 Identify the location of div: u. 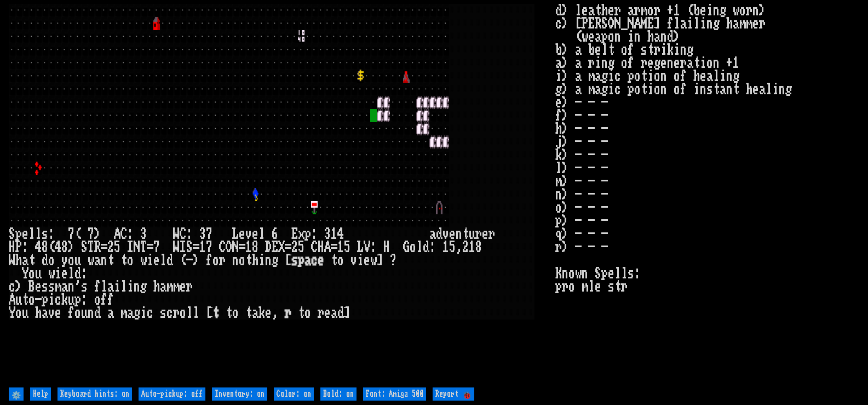
(18, 300).